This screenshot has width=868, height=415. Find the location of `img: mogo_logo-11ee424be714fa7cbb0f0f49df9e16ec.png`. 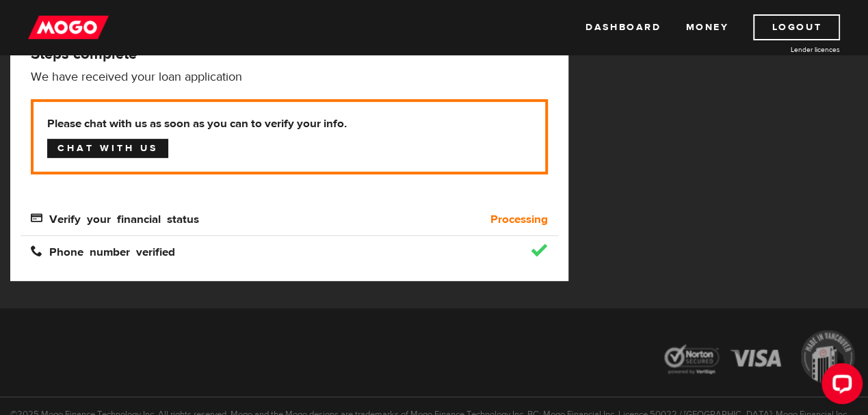

img: mogo_logo-11ee424be714fa7cbb0f0f49df9e16ec.png is located at coordinates (68, 27).